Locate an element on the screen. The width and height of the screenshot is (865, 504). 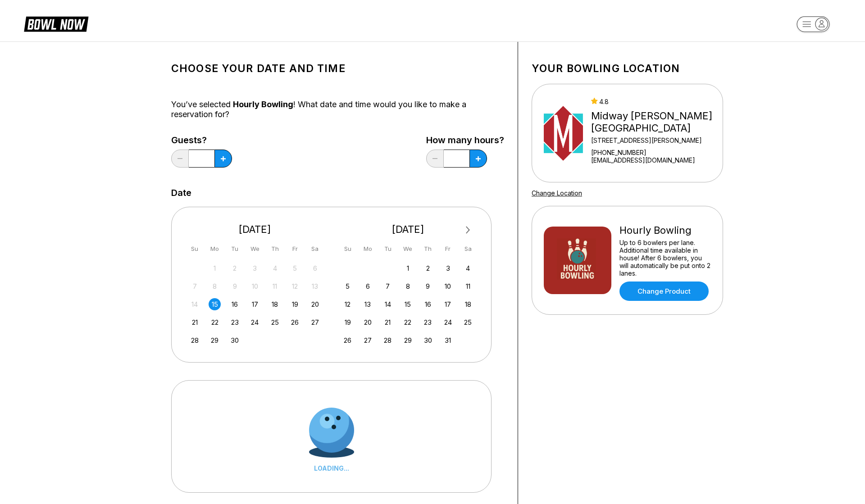
div: Choose Tuesday, October 14th, 2025 is located at coordinates (387, 304).